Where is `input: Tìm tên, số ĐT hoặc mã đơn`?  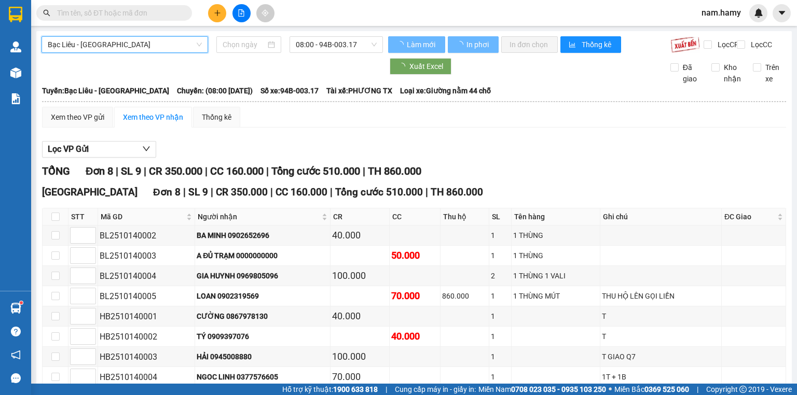
input: Tìm tên, số ĐT hoặc mã đơn is located at coordinates (118, 13).